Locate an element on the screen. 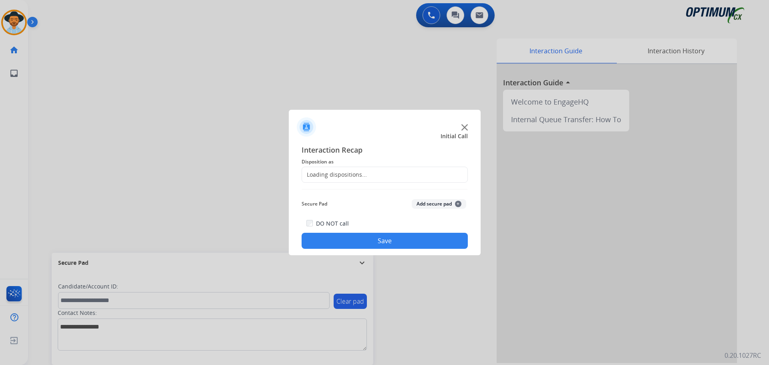  span: Disposition as is located at coordinates (385, 162).